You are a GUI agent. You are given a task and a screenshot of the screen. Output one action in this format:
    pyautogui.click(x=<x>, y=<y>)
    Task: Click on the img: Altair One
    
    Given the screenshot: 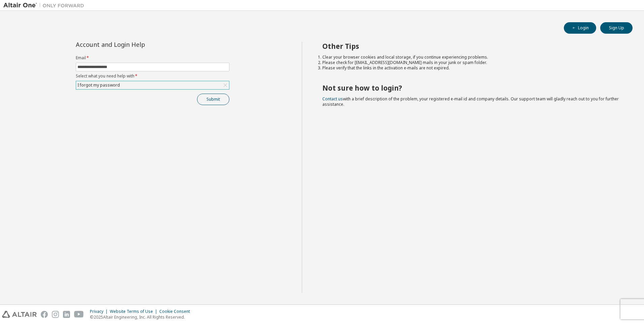 What is the action you would take?
    pyautogui.click(x=45, y=5)
    